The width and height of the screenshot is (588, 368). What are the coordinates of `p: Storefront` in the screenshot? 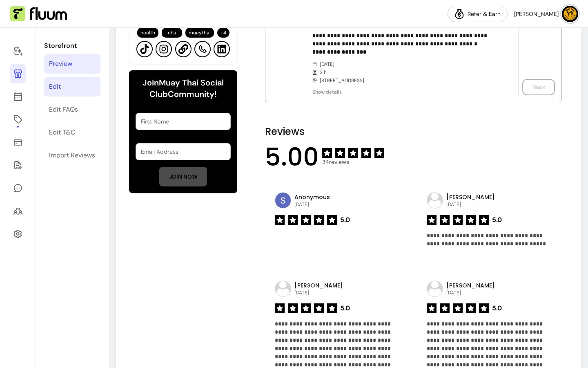 It's located at (73, 46).